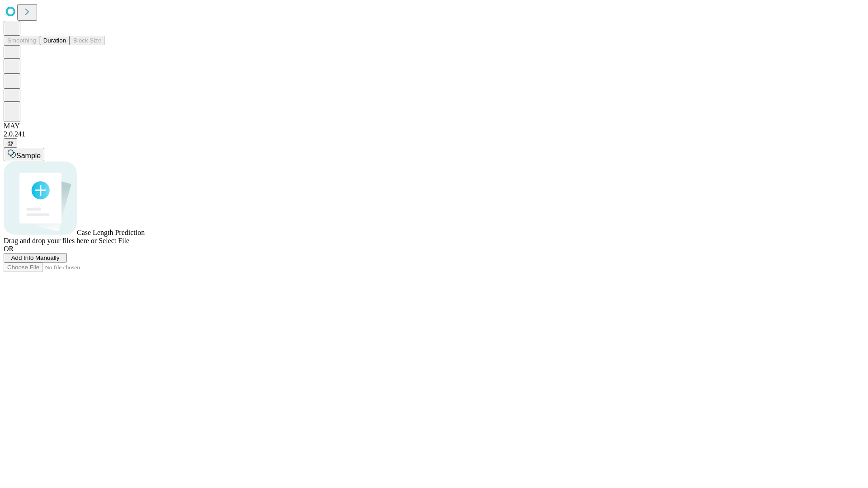 The image size is (868, 488). Describe the element at coordinates (28, 156) in the screenshot. I see `span: Sample` at that location.